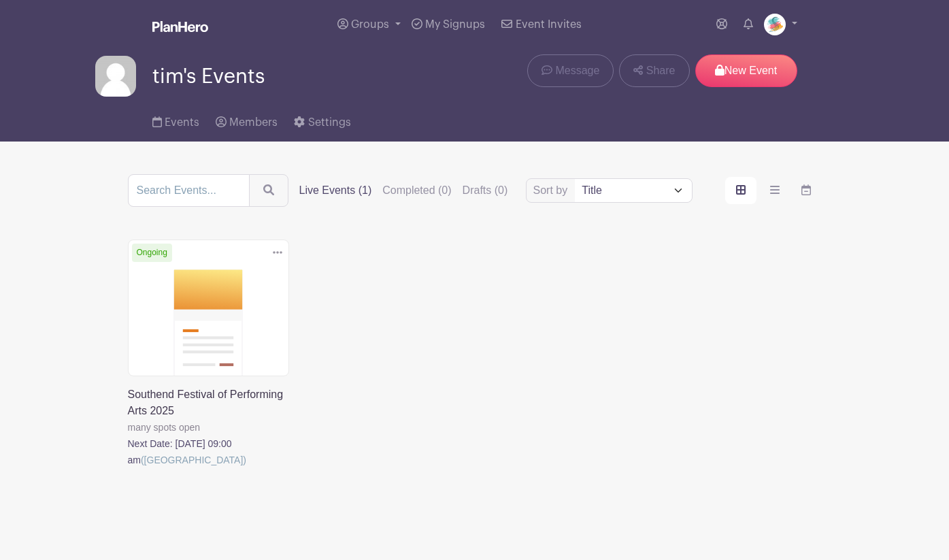  Describe the element at coordinates (335, 191) in the screenshot. I see `label: Live Events (1)` at that location.